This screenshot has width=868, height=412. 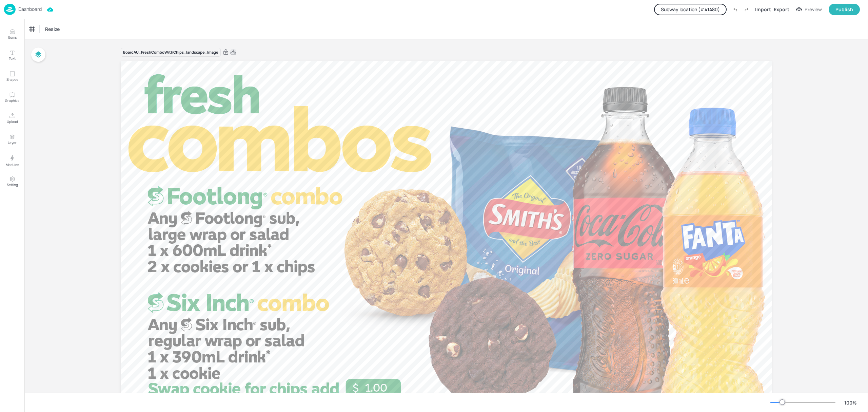 What do you see at coordinates (10, 9) in the screenshot?
I see `img: logo-86c26b7e.jpg` at bounding box center [10, 9].